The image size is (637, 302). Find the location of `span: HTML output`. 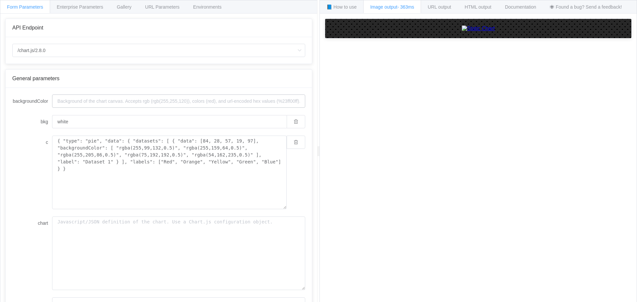

span: HTML output is located at coordinates (478, 7).